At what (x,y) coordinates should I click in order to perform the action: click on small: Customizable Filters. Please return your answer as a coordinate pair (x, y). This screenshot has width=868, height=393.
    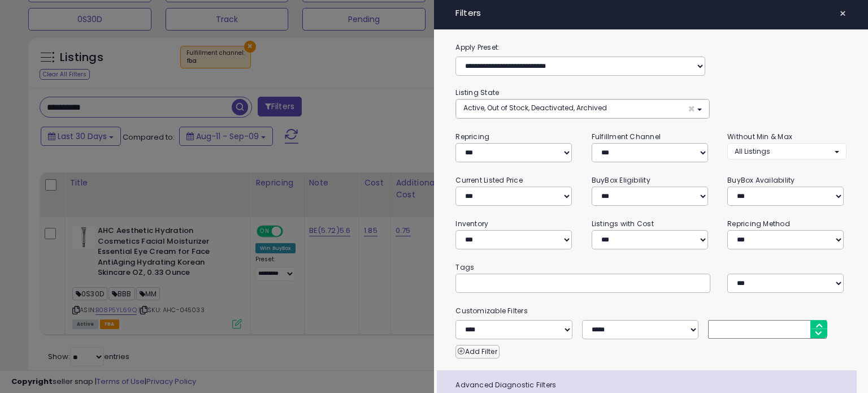
    Looking at the image, I should click on (650, 311).